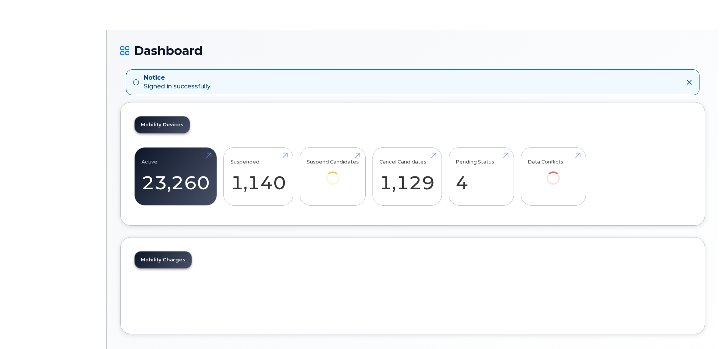 This screenshot has height=349, width=723. What do you see at coordinates (413, 50) in the screenshot?
I see `h1: Dashboard` at bounding box center [413, 50].